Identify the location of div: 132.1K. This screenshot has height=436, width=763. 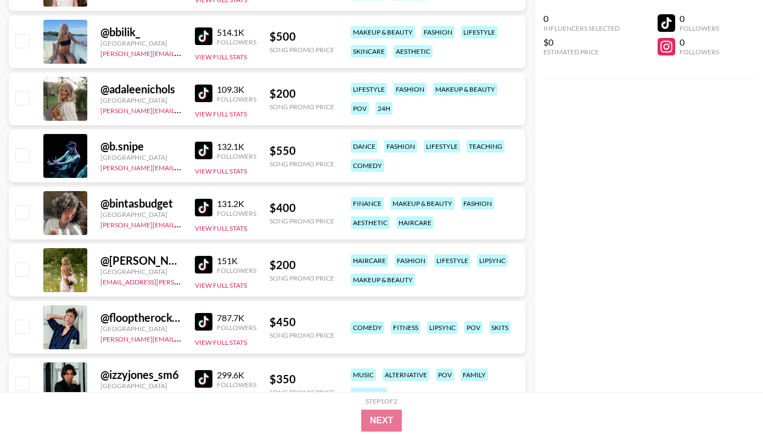
(236, 146).